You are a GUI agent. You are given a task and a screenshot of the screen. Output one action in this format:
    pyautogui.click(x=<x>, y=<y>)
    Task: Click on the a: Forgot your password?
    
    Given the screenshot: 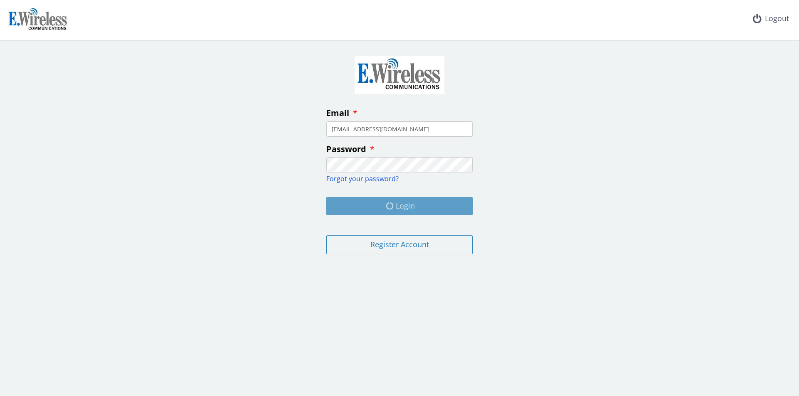 What is the action you would take?
    pyautogui.click(x=362, y=179)
    